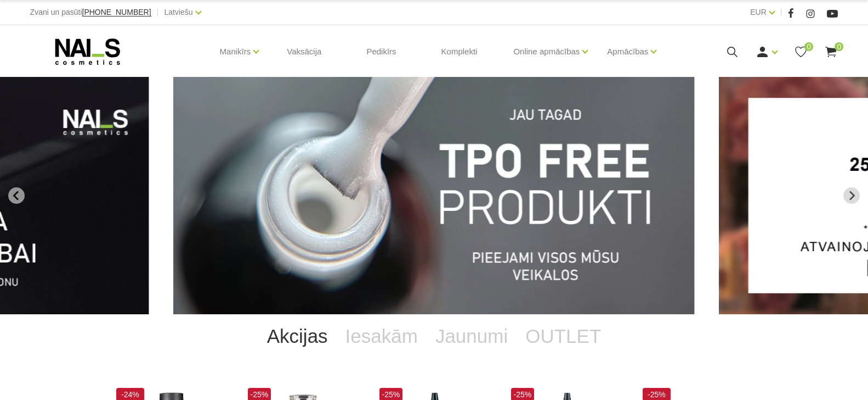  I want to click on div: Zvani un pasūti, so click(90, 12).